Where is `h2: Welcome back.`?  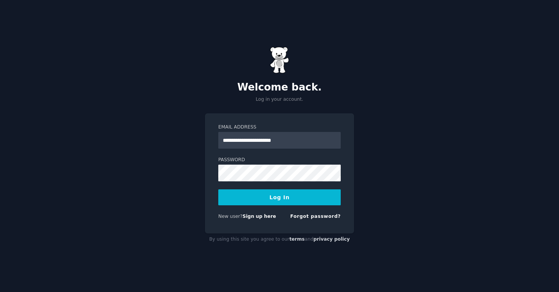
h2: Welcome back. is located at coordinates (279, 87).